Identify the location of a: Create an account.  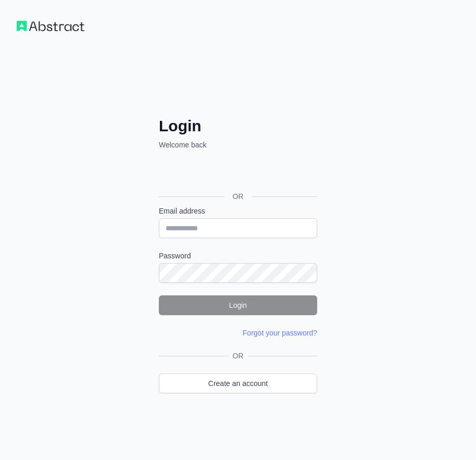
(238, 383).